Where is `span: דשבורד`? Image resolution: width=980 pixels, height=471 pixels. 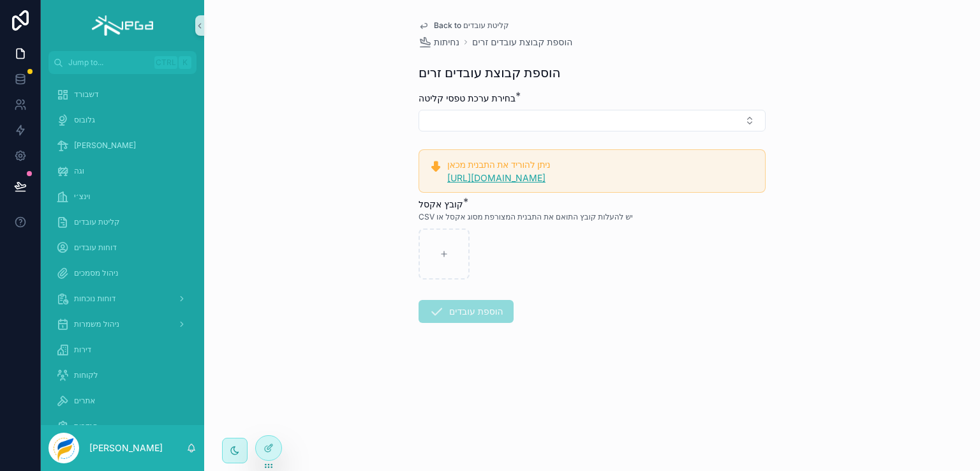 span: דשבורד is located at coordinates (86, 94).